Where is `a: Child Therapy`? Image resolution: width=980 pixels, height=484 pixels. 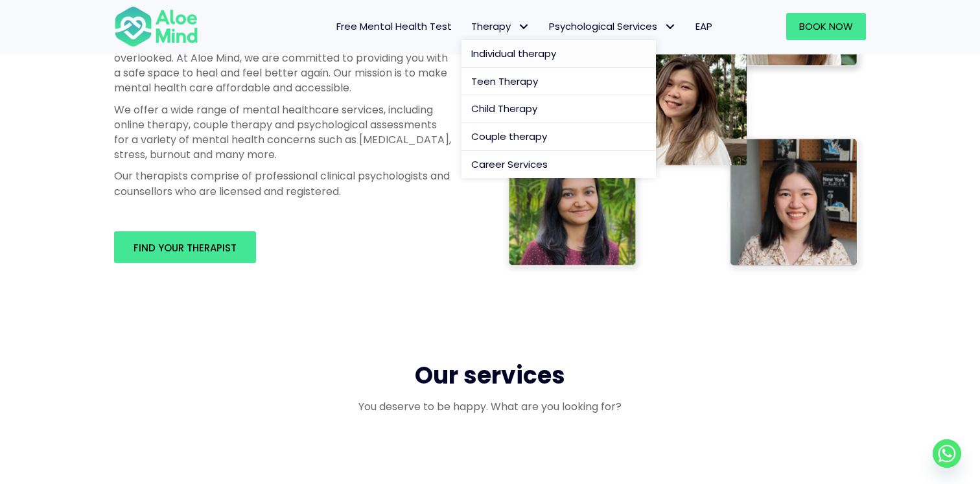
a: Child Therapy is located at coordinates (559, 108).